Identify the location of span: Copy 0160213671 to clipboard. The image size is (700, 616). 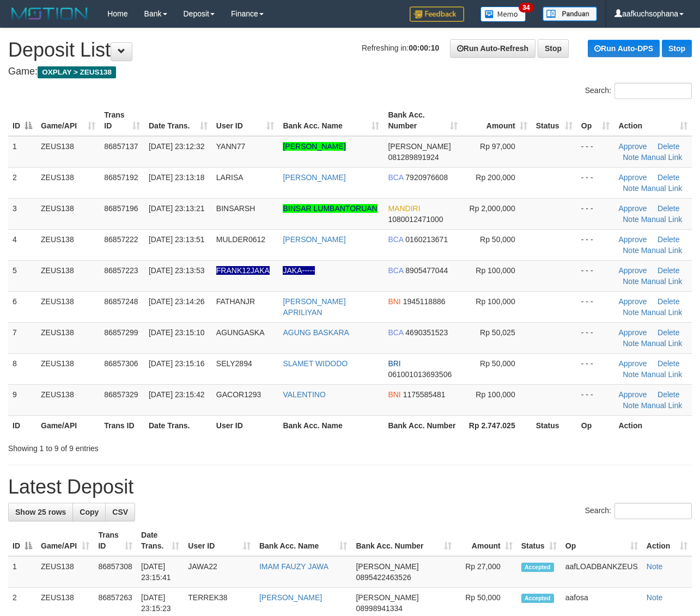
(427, 239).